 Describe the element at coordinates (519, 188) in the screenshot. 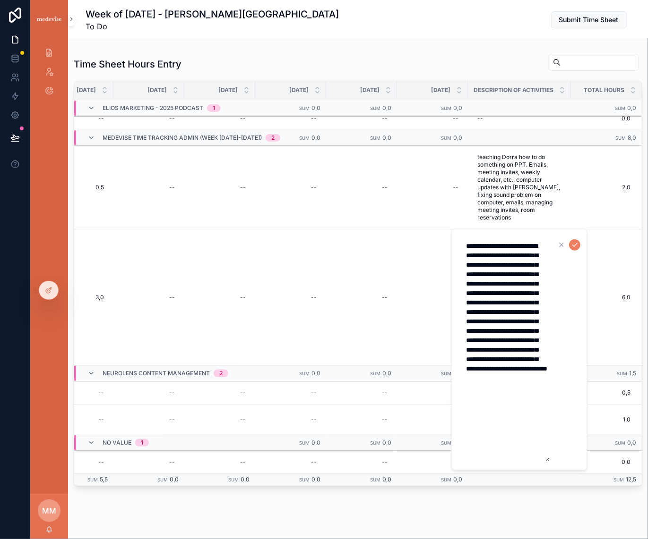

I see `span: teaching Dorra how to do something on PPT. Emails, meeting invites, weekly calendar, etc., comput...` at that location.